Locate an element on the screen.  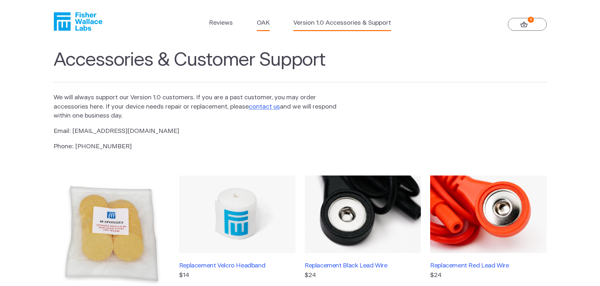
img: Replacement Black Lead Wire is located at coordinates (362, 215).